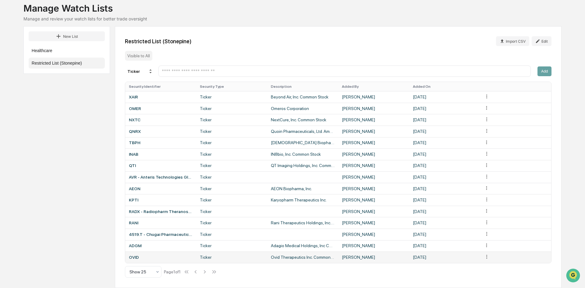 Image resolution: width=585 pixels, height=288 pixels. Describe the element at coordinates (302, 87) in the screenshot. I see `th: Description` at that location.